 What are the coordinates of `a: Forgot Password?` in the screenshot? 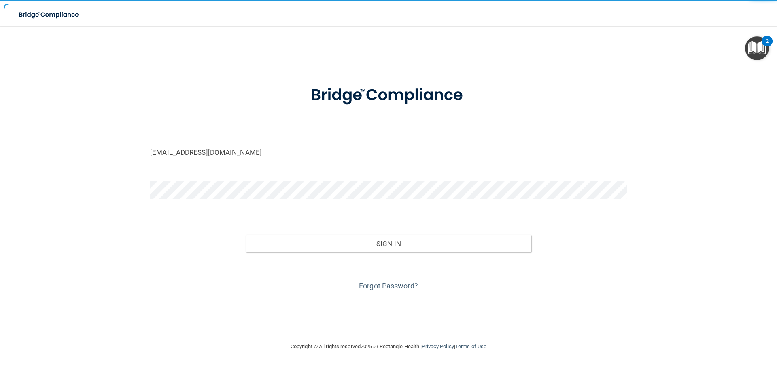 It's located at (388, 286).